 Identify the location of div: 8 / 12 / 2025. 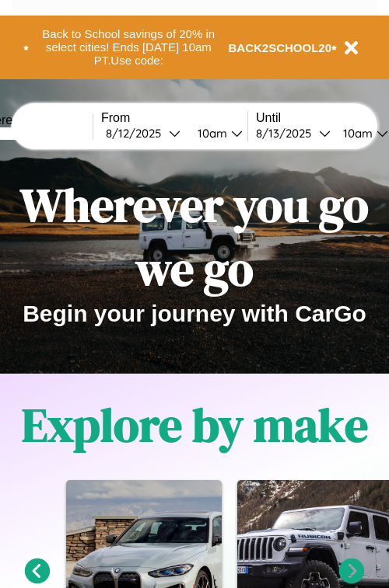
(137, 133).